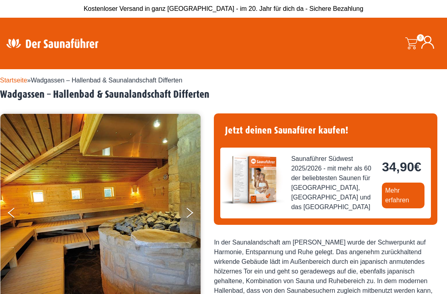 This screenshot has width=447, height=294. I want to click on img: der-saunafuehrer-2025-suedwest.jpg, so click(253, 180).